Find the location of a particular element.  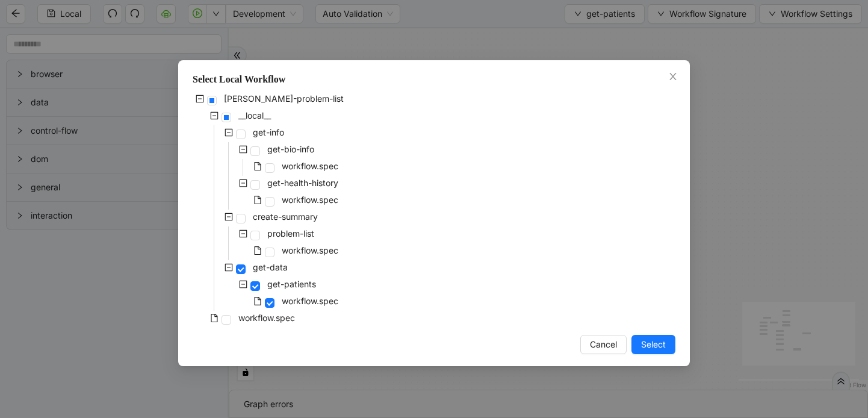

button: Close is located at coordinates (673, 77).